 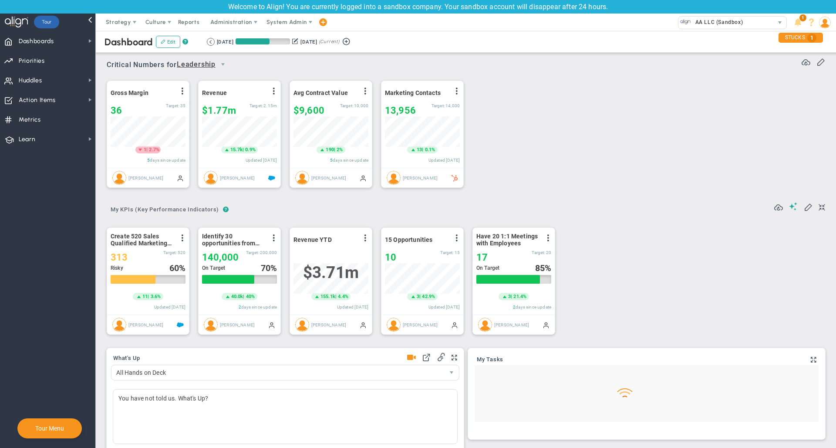 I want to click on span: 190, so click(x=330, y=150).